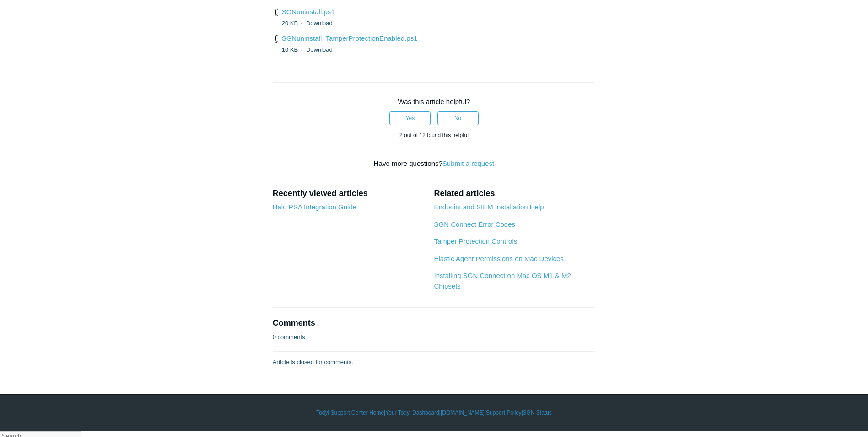 This screenshot has width=868, height=437. I want to click on span: 10 KB, so click(293, 50).